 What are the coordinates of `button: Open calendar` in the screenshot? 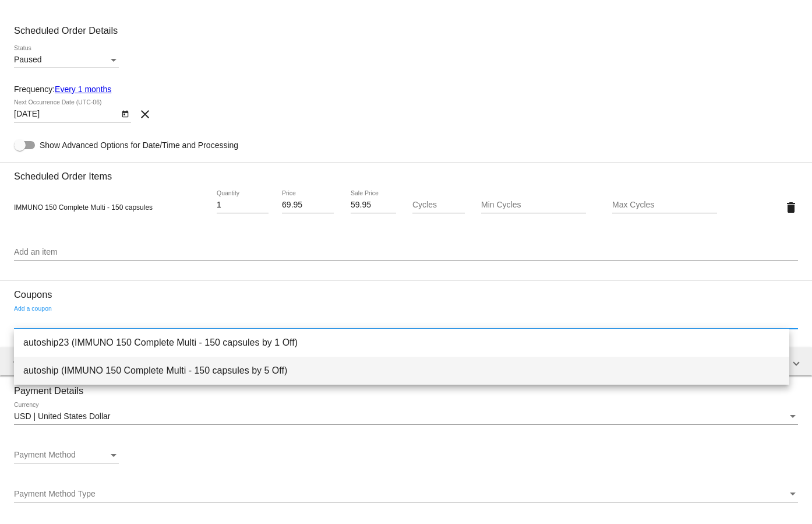 It's located at (125, 113).